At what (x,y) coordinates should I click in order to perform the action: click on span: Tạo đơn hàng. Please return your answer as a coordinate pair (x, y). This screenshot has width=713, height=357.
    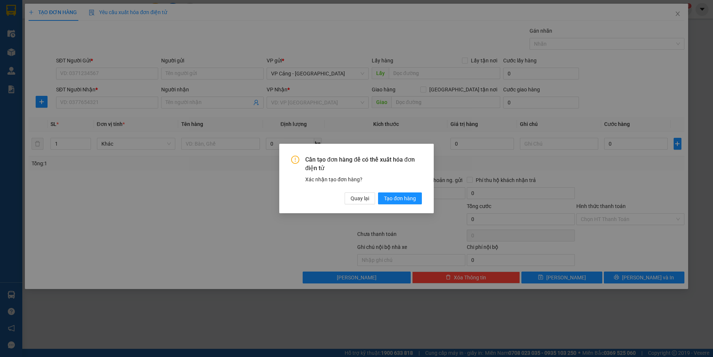
    Looking at the image, I should click on (400, 198).